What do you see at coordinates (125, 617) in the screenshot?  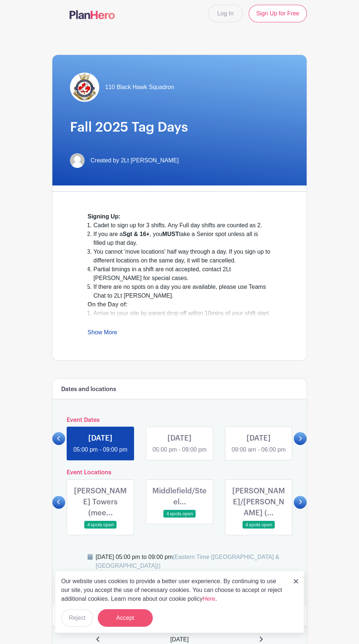 I see `button: Accept` at bounding box center [125, 617].